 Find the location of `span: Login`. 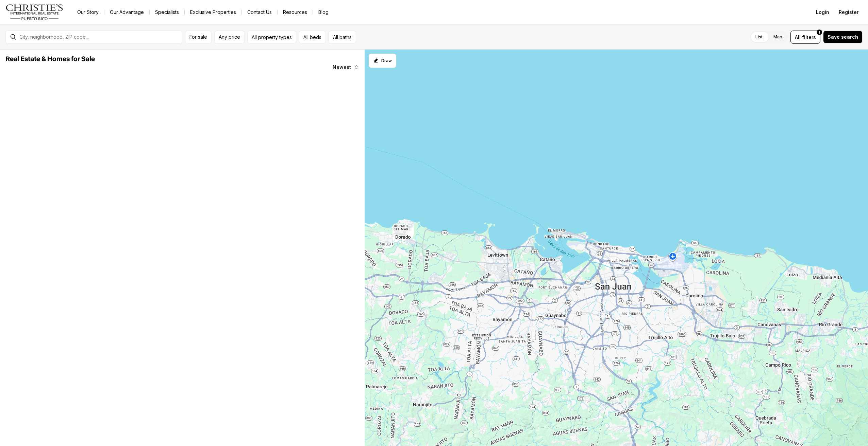

span: Login is located at coordinates (822, 12).